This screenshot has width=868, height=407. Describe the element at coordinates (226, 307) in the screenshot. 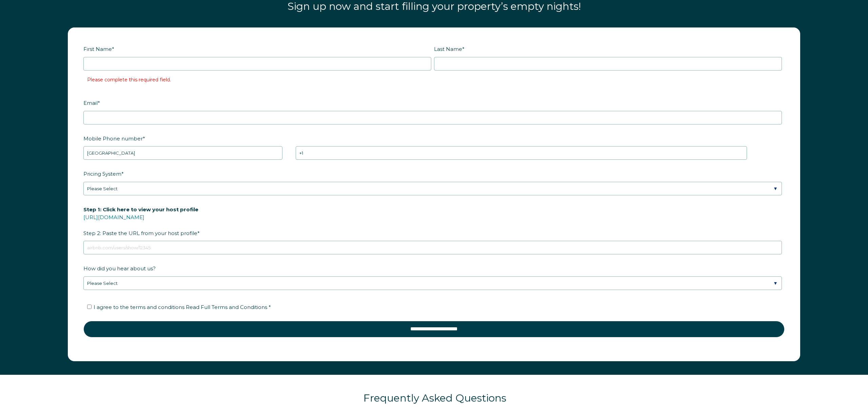

I see `a: Read Full Terms and Conditions` at that location.